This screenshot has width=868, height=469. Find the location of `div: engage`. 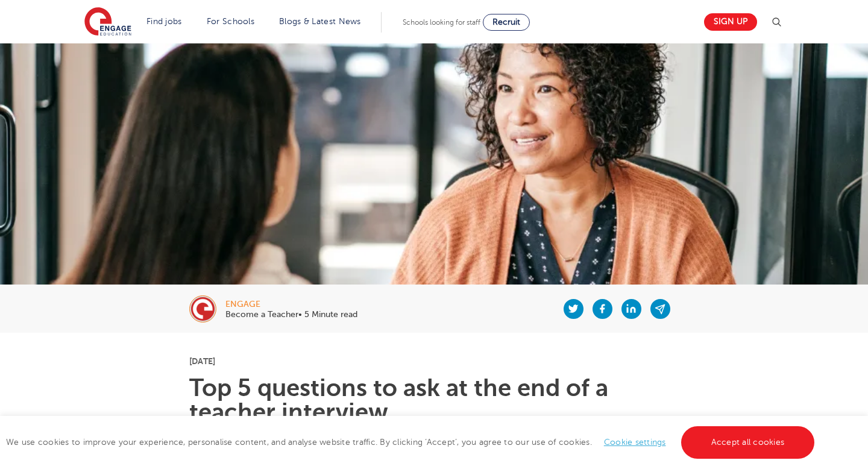

div: engage is located at coordinates (291, 305).